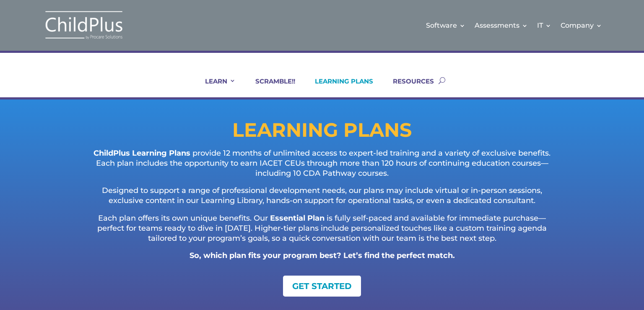  I want to click on a: Software, so click(446, 25).